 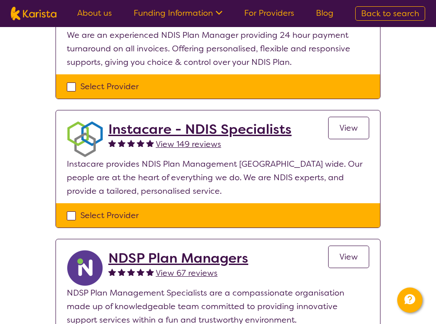 What do you see at coordinates (390, 14) in the screenshot?
I see `span: Back to search` at bounding box center [390, 14].